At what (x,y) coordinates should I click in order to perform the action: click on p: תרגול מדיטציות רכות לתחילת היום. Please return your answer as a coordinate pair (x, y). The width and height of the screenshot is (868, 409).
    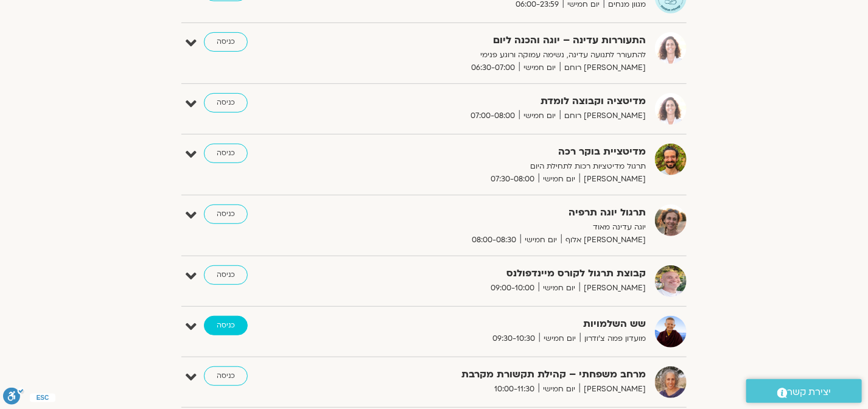
    Looking at the image, I should click on (496, 166).